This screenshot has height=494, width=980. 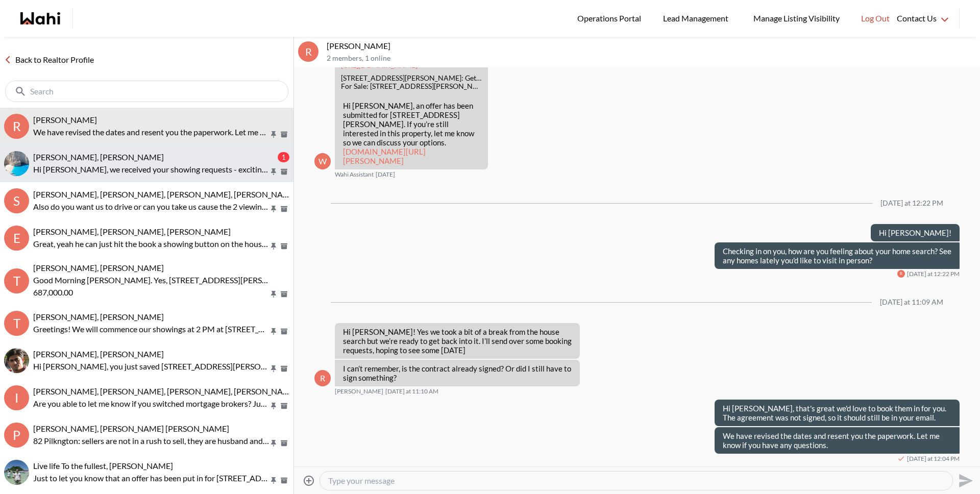 I want to click on img: A, so click(x=16, y=163).